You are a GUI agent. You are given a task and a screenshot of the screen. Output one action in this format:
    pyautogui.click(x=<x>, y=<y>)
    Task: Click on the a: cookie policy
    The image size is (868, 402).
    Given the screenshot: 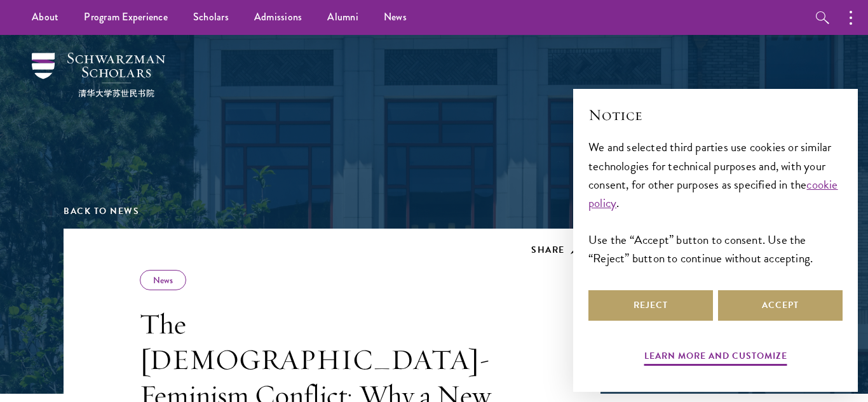 What is the action you would take?
    pyautogui.click(x=714, y=194)
    